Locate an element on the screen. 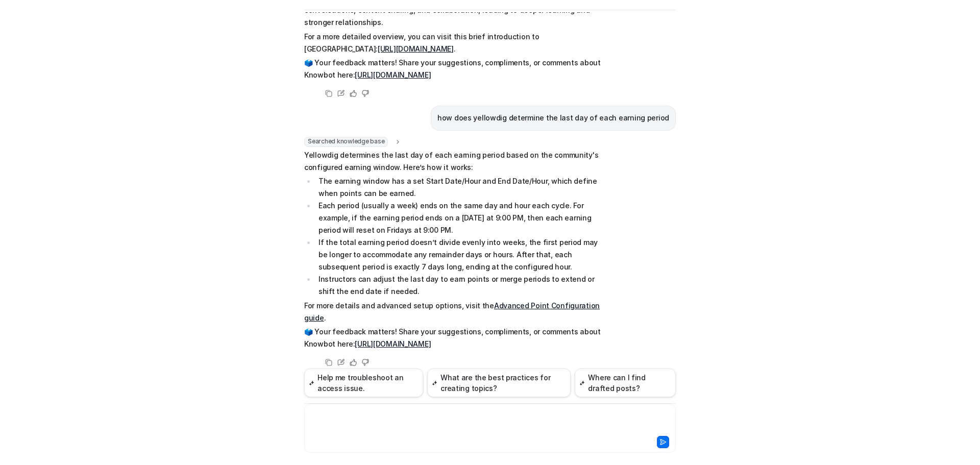 The height and width of the screenshot is (465, 980). button: What are the best practices for creating topics? is located at coordinates (498, 383).